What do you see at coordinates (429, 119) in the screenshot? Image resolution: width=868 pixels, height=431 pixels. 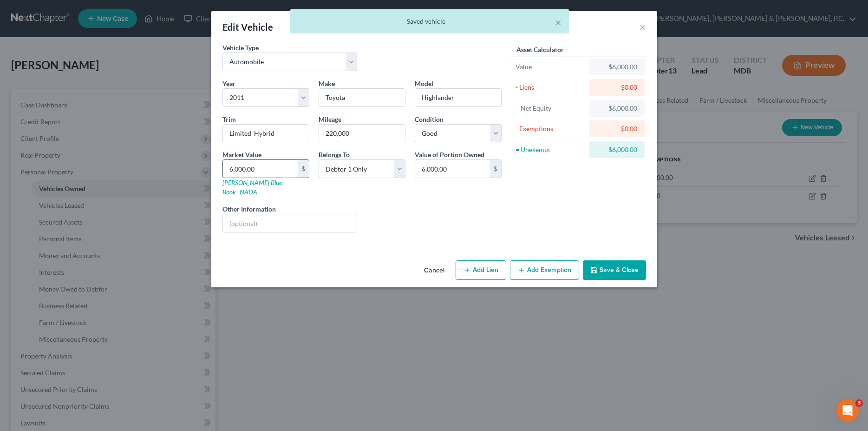 I see `label: Condition` at bounding box center [429, 119].